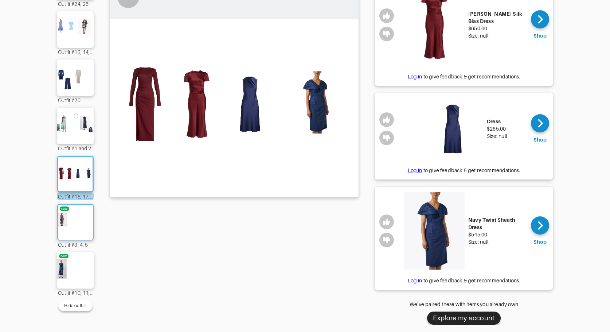 This screenshot has width=610, height=332. I want to click on div: Outfit #13, 14, 15, so click(75, 52).